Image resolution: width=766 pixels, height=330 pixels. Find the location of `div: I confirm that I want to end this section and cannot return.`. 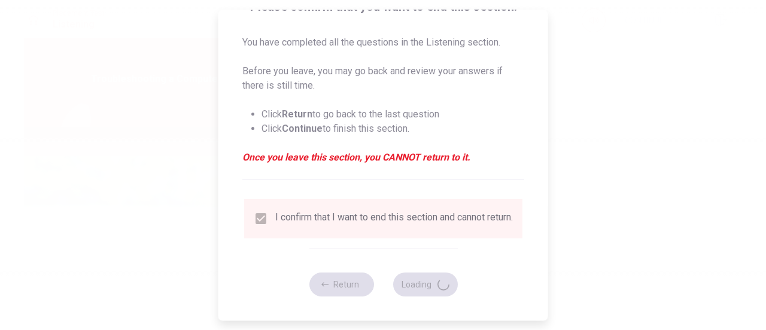

div: I confirm that I want to end this section and cannot return. is located at coordinates (394, 218).